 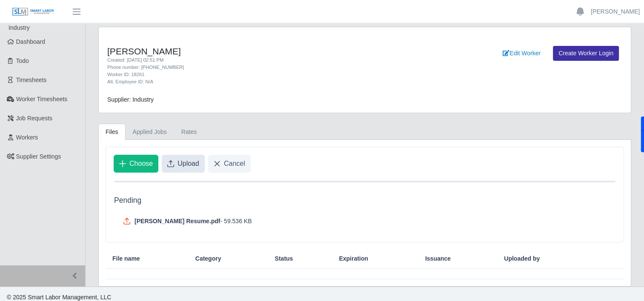 What do you see at coordinates (234, 164) in the screenshot?
I see `span: Cancel` at bounding box center [234, 164].